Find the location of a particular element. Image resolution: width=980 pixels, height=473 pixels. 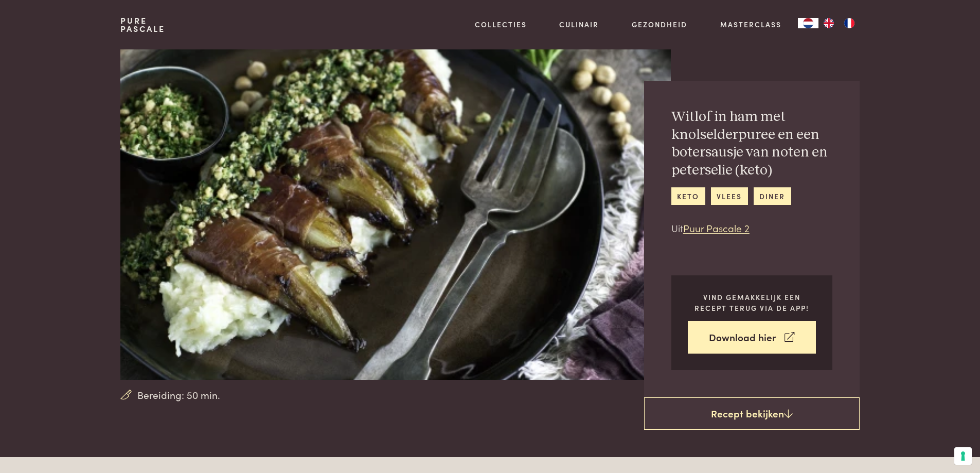

a: vlees is located at coordinates (729, 196).